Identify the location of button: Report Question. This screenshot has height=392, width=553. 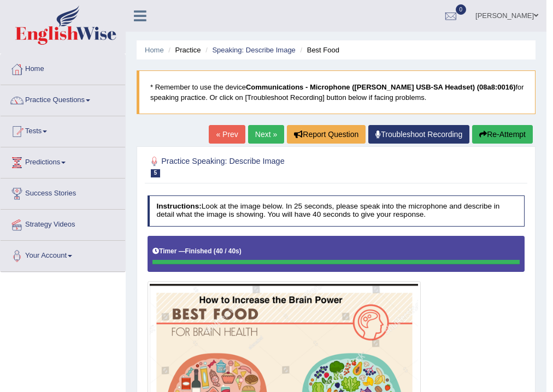
(326, 134).